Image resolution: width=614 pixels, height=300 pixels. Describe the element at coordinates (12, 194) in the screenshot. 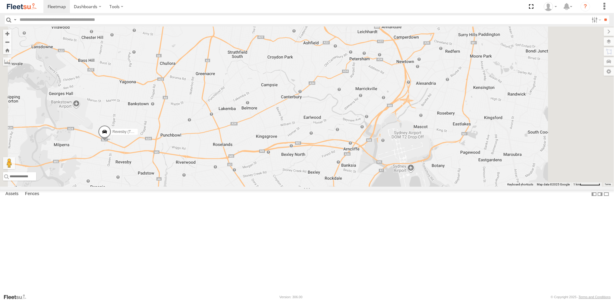

I see `label: Assets` at that location.